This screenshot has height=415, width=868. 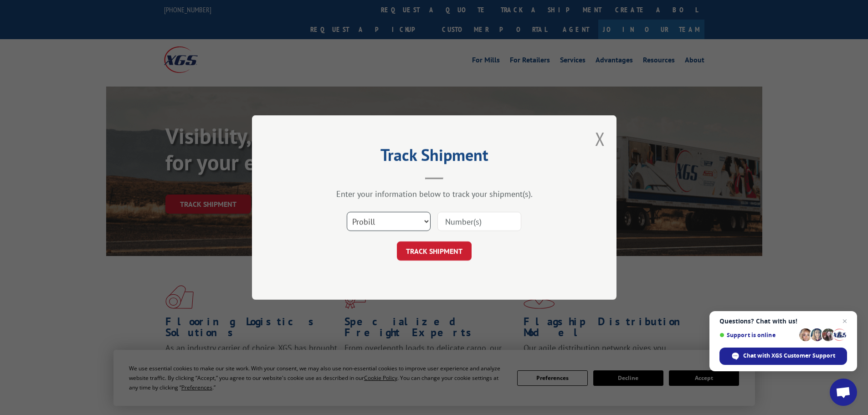 What do you see at coordinates (789, 356) in the screenshot?
I see `span: Chat with XGS Customer Support` at bounding box center [789, 356].